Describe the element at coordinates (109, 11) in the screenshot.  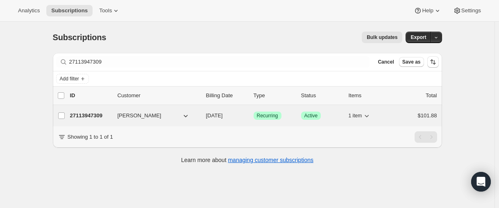
I see `button: Tools` at that location.